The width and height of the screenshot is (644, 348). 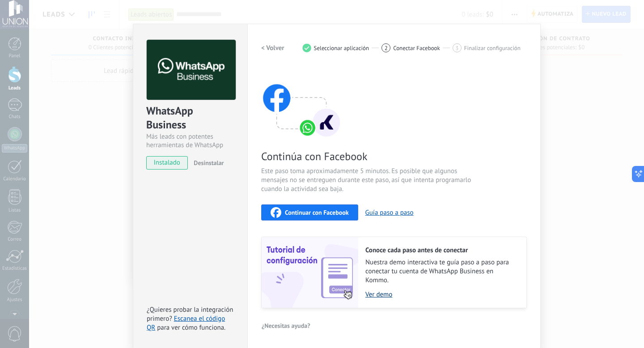 What do you see at coordinates (286, 326) in the screenshot?
I see `span: ¿Necesitas ayuda?` at bounding box center [286, 326].